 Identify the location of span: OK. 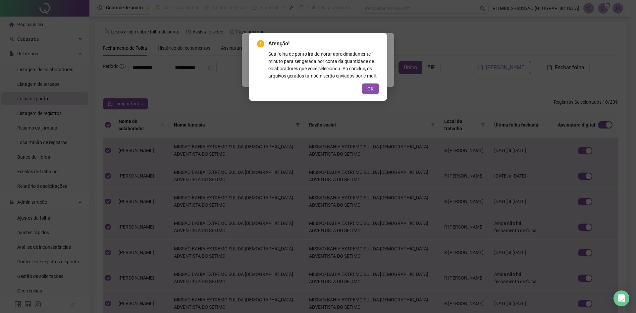
(370, 89).